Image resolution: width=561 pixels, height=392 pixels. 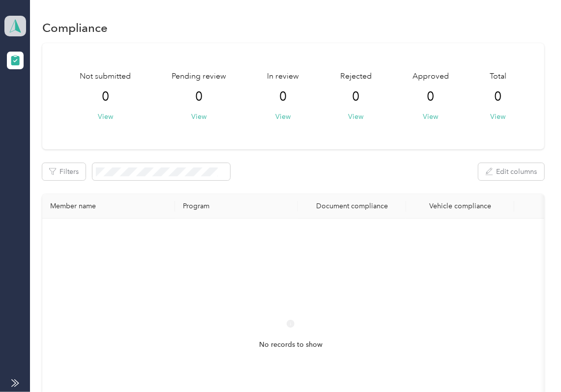 I want to click on span: No records to show, so click(x=291, y=345).